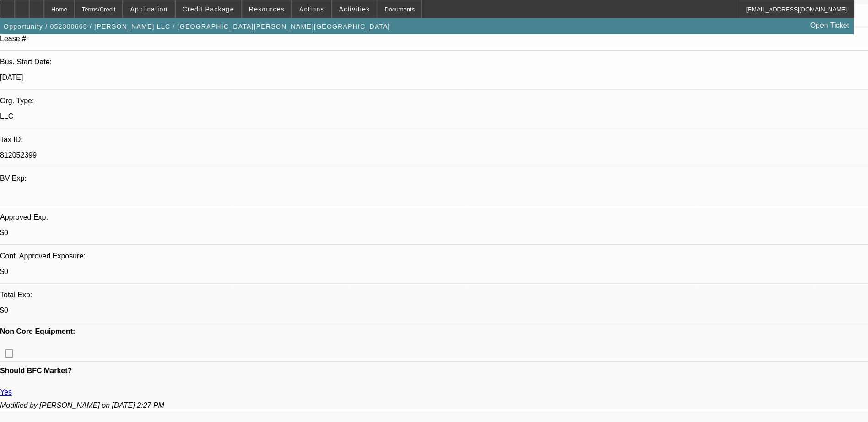 The height and width of the screenshot is (422, 868). I want to click on span: Credit Package, so click(209, 9).